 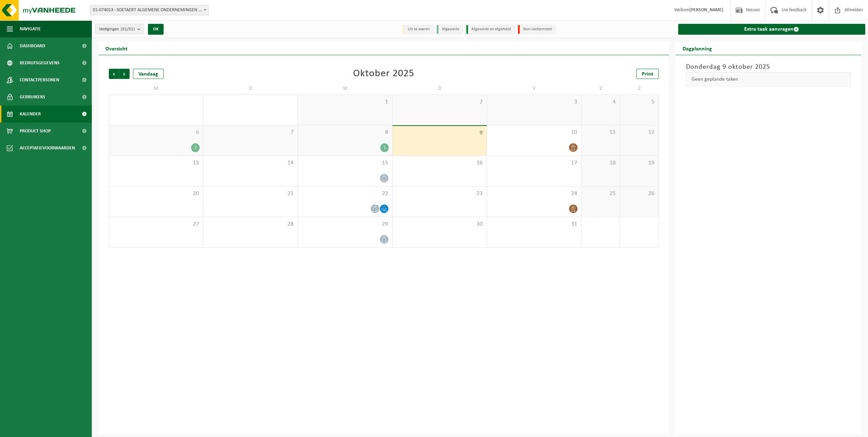 I want to click on span: Volgende, so click(x=124, y=74).